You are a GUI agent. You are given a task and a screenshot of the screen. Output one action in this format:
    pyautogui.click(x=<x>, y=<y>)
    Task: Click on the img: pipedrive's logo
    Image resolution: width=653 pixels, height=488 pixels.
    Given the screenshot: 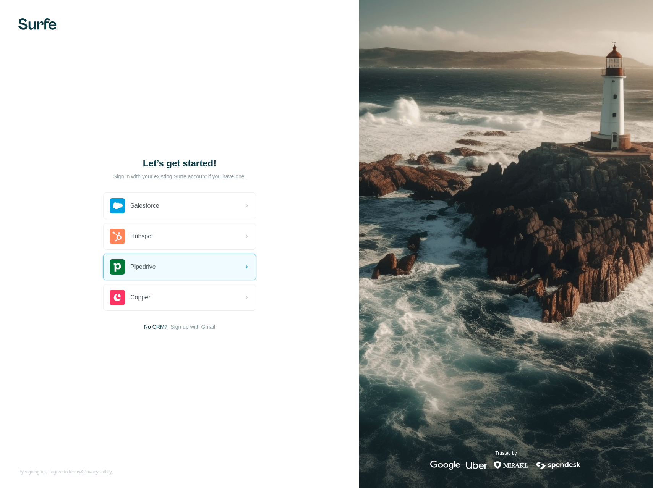 What is the action you would take?
    pyautogui.click(x=117, y=267)
    